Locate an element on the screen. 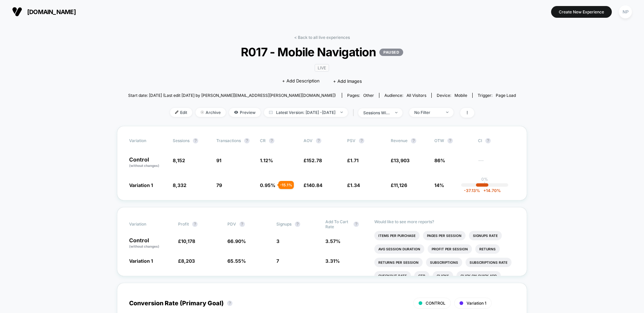 This screenshot has height=313, width=644. span: PDV is located at coordinates (232, 224).